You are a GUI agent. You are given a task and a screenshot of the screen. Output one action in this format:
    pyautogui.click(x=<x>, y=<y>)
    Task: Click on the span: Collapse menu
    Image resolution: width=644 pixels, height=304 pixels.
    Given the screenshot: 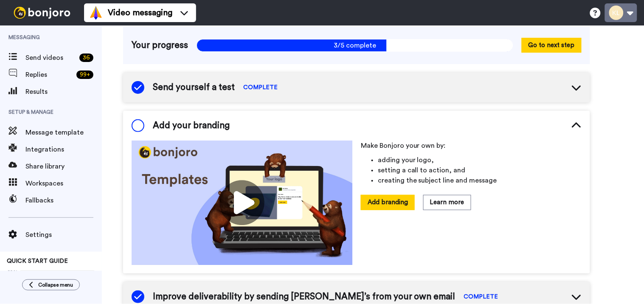 What is the action you would take?
    pyautogui.click(x=56, y=285)
    